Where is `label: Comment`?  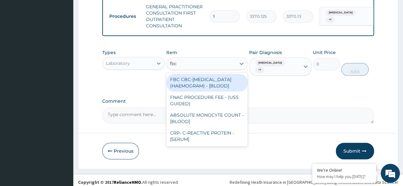 label: Comment is located at coordinates (238, 101).